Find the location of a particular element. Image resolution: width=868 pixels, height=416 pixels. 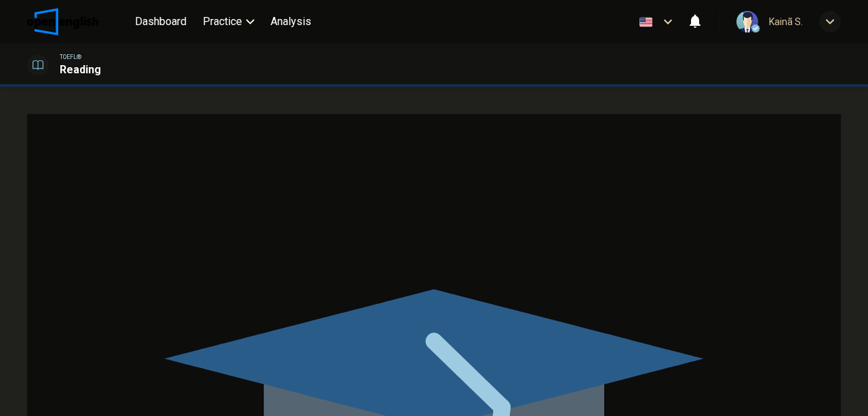

a: Analysis is located at coordinates (291, 21).